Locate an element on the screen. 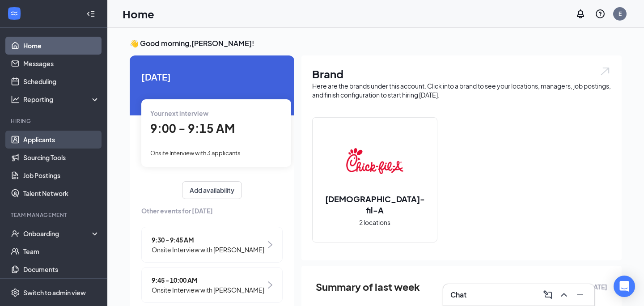 Image resolution: width=644 pixels, height=306 pixels. div: Hiring is located at coordinates (54, 121).